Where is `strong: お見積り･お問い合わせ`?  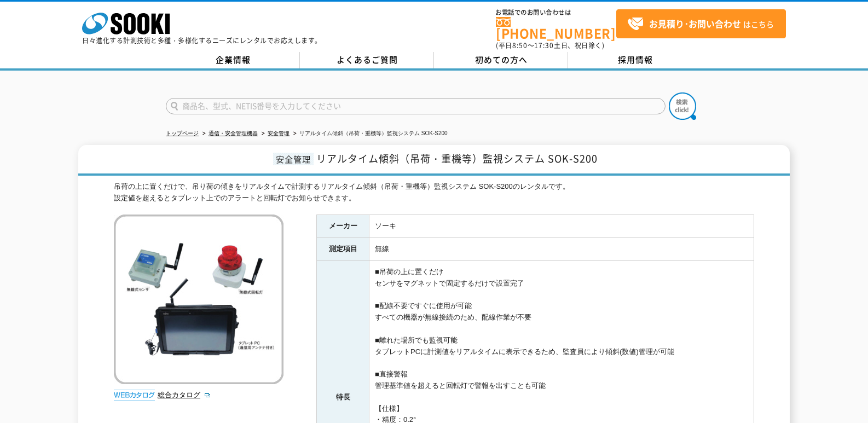
strong: お見積り･お問い合わせ is located at coordinates (695, 24).